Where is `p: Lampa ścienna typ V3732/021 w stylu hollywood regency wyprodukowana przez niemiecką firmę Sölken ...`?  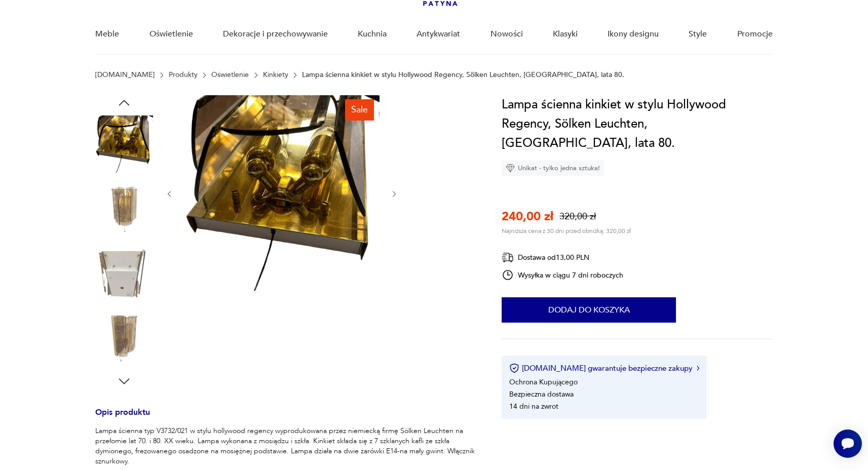 p: Lampa ścienna typ V3732/021 w stylu hollywood regency wyprodukowana przez niemiecką firmę Sölken ... is located at coordinates (286, 446).